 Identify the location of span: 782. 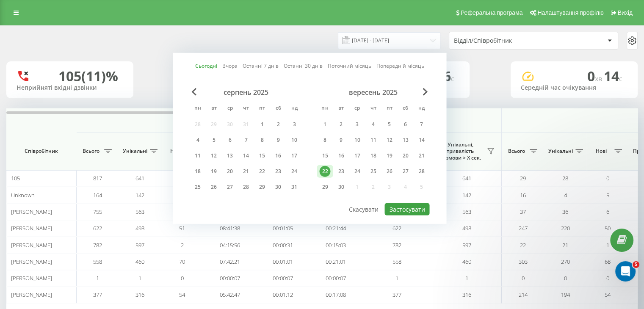
(98, 245).